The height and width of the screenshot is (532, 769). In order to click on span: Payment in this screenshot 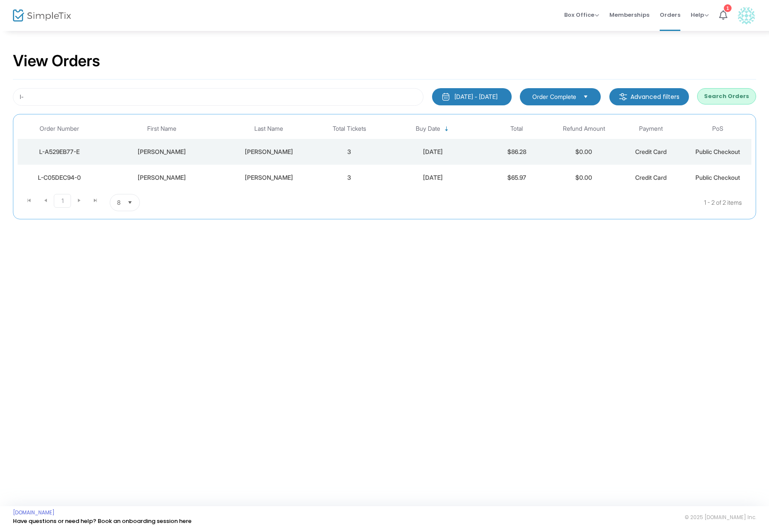, I will do `click(651, 128)`.